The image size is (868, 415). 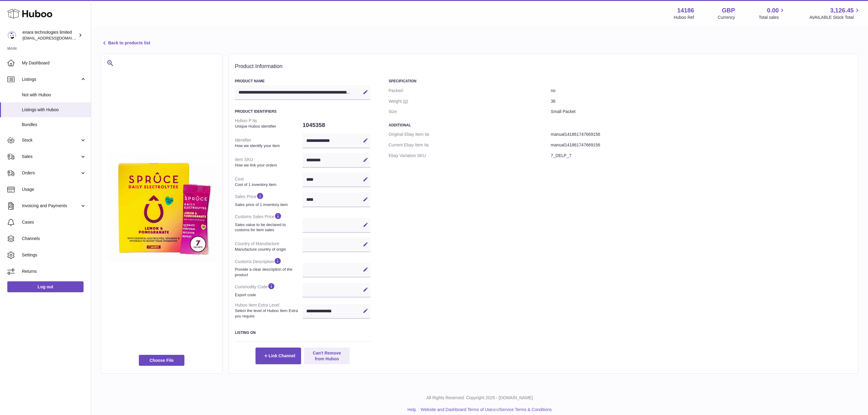 I want to click on div: enara technologies limited, so click(x=49, y=35).